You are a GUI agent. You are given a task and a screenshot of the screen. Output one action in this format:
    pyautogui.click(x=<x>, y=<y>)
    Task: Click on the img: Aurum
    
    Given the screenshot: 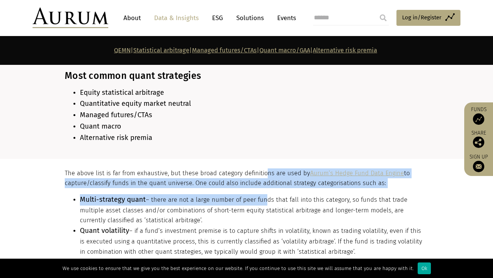 What is the action you would take?
    pyautogui.click(x=70, y=18)
    